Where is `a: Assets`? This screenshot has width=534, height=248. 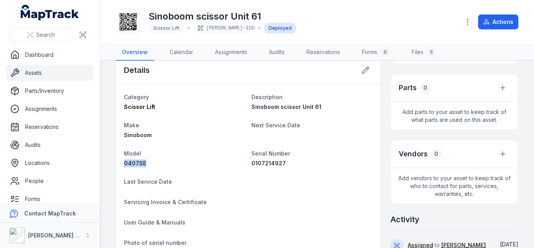
a: Assets is located at coordinates (50, 73).